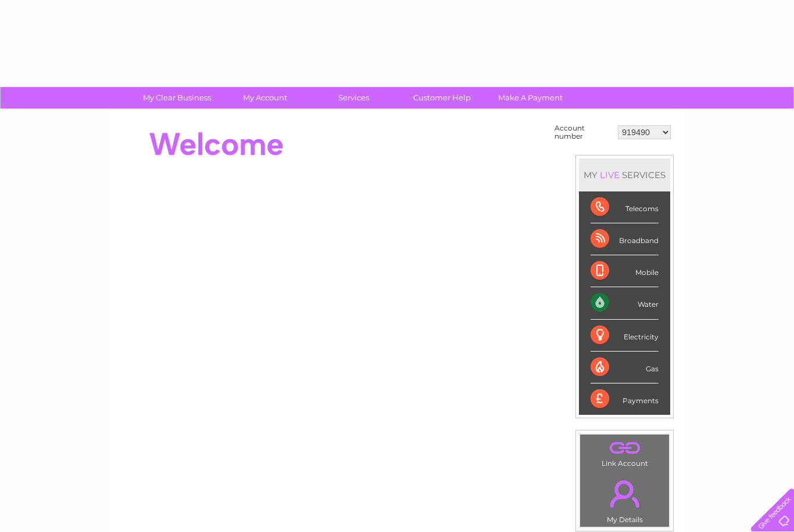  What do you see at coordinates (624, 499) in the screenshot?
I see `td: My Details` at bounding box center [624, 499].